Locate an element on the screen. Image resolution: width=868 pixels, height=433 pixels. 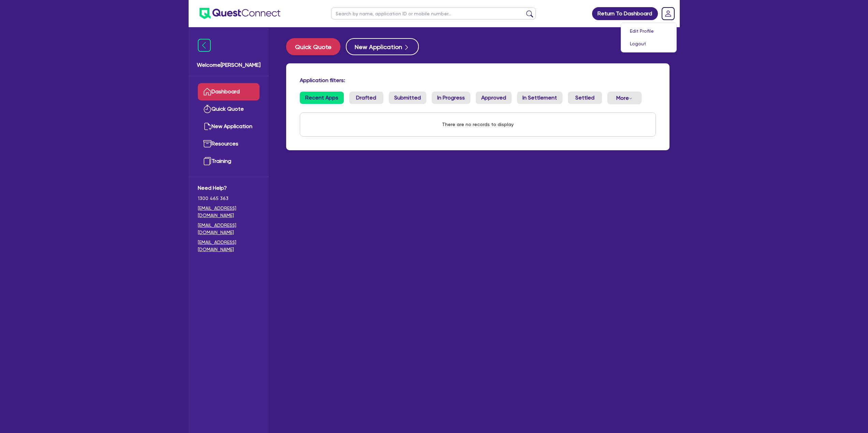
a: Return To Dashboard is located at coordinates (625, 13).